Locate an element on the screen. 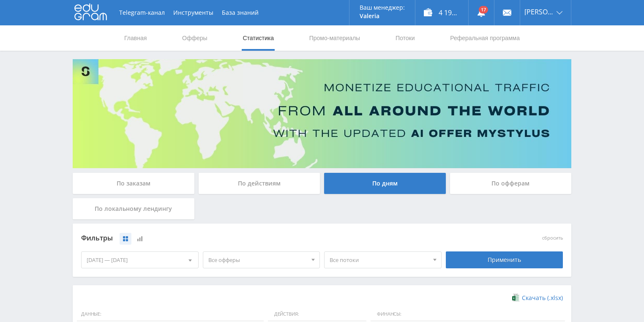 This screenshot has height=322, width=644. div: По офферам is located at coordinates (511, 183).